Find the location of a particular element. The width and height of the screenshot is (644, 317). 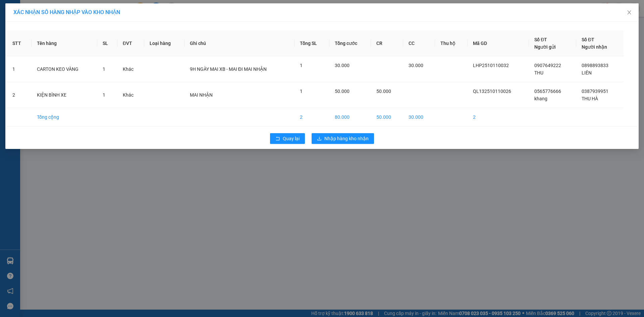

span: 0387939951 is located at coordinates (595, 91).